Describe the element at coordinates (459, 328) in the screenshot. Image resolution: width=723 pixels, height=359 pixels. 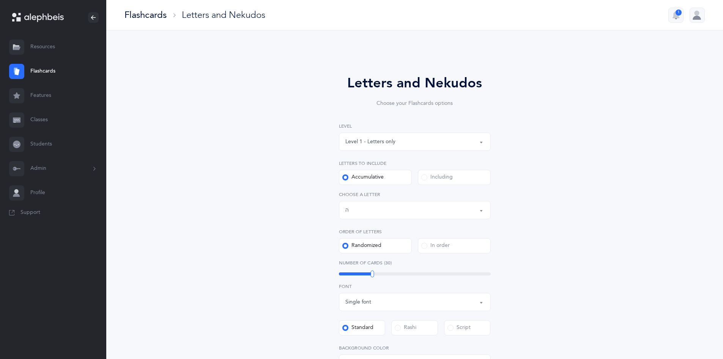
I see `div: Script` at that location.